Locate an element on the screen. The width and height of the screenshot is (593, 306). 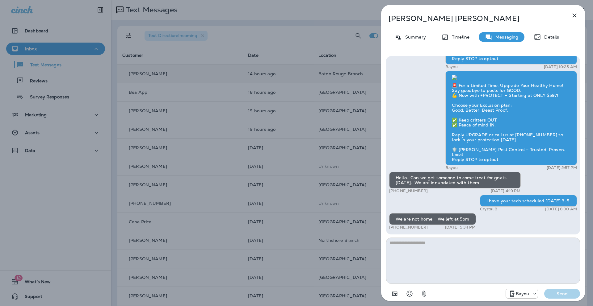
img: twilio-download is located at coordinates (454, 78).